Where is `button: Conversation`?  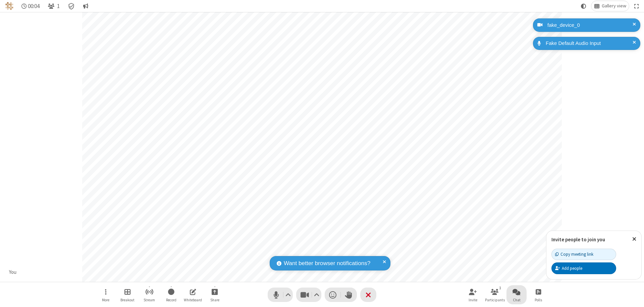
button: Conversation is located at coordinates (85, 6).